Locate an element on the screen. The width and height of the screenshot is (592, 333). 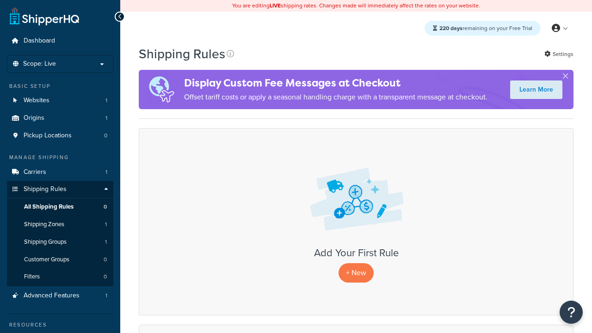
span: All Shipping Rules is located at coordinates (49, 207).